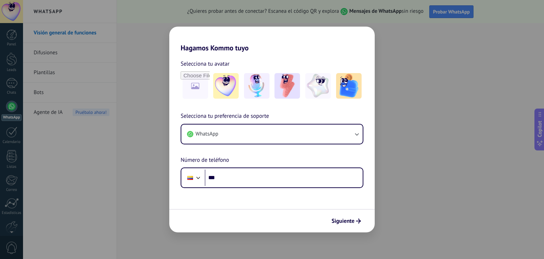 This screenshot has height=259, width=544. I want to click on button: WhatsApp, so click(272, 134).